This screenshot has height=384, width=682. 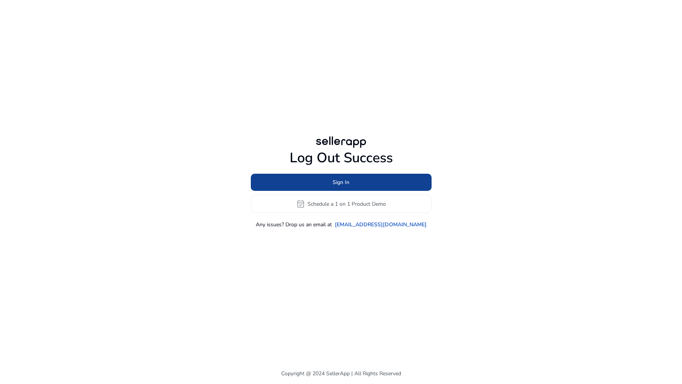 I want to click on h1: Log Out Success, so click(x=341, y=158).